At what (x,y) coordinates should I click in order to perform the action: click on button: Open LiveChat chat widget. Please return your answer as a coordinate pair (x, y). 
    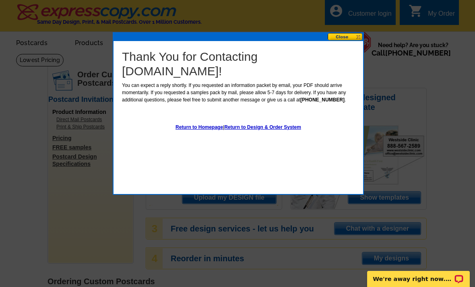
    Looking at the image, I should click on (97, 17).